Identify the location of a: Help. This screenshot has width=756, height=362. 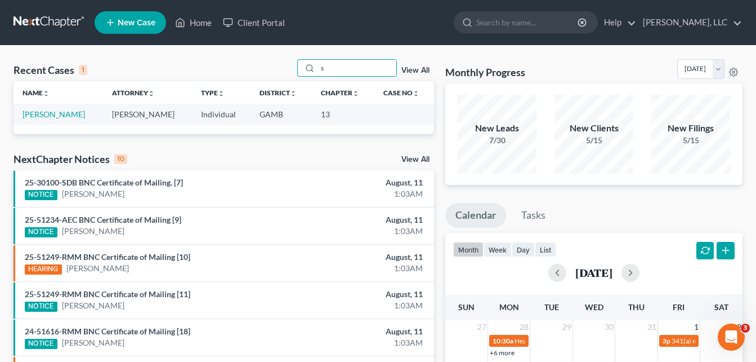
(617, 23).